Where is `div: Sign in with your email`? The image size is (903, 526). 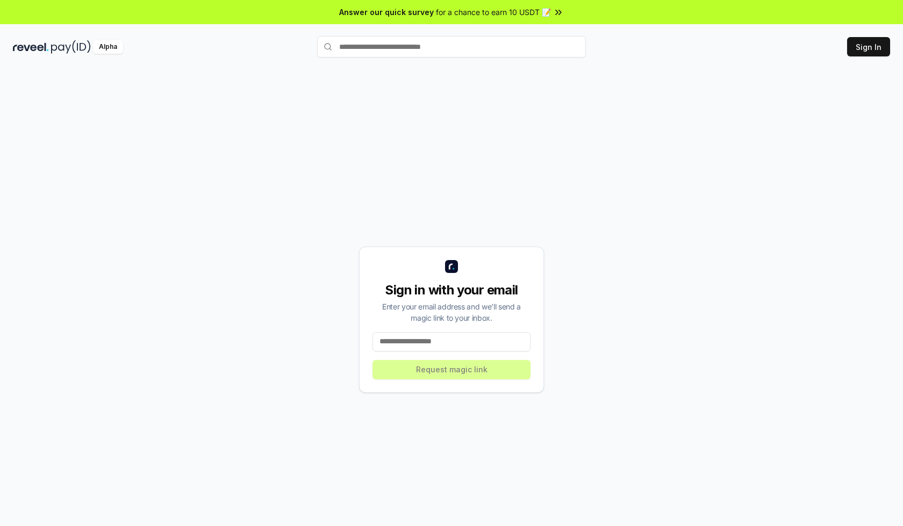 div: Sign in with your email is located at coordinates (451, 290).